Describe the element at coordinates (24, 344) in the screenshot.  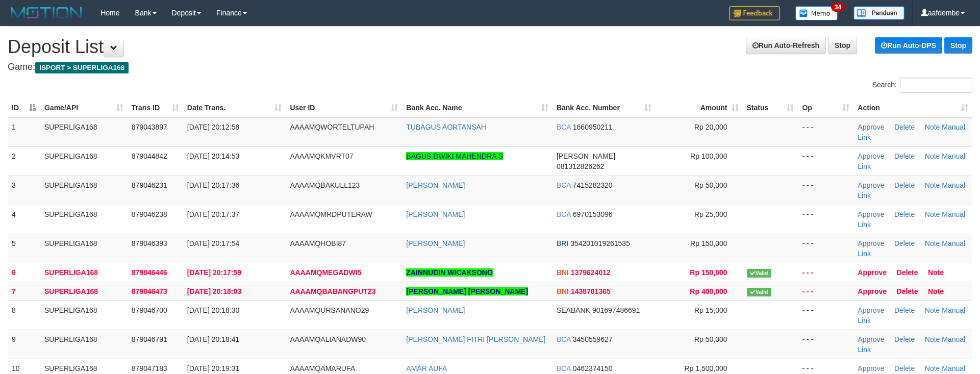
I see `td: 9` at that location.